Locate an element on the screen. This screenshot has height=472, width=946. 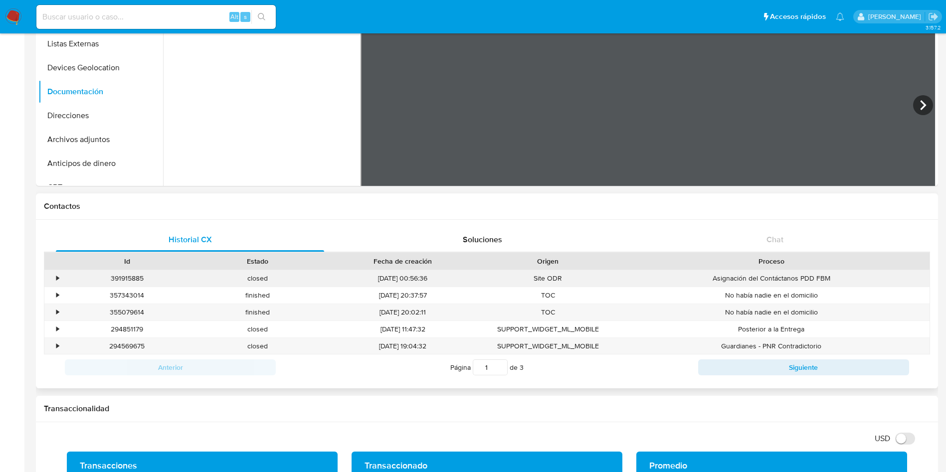
button: Anticipos de dinero is located at coordinates (101, 163).